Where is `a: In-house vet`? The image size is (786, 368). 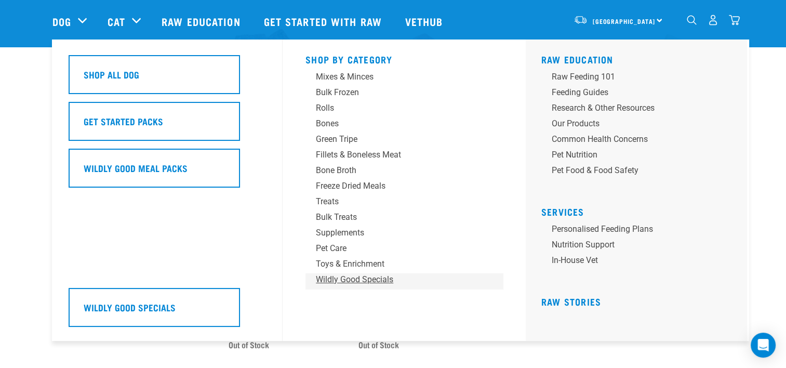 a: In-house vet is located at coordinates (640, 262).